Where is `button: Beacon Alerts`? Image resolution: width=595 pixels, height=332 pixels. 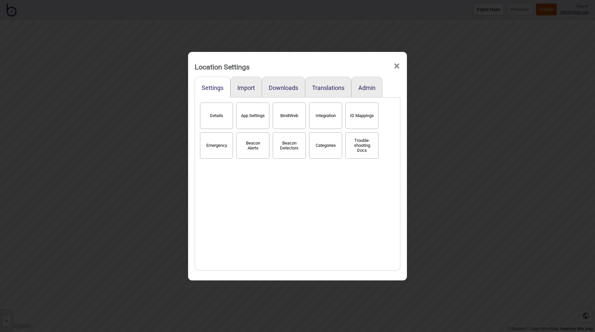
button: Beacon Alerts is located at coordinates (253, 145).